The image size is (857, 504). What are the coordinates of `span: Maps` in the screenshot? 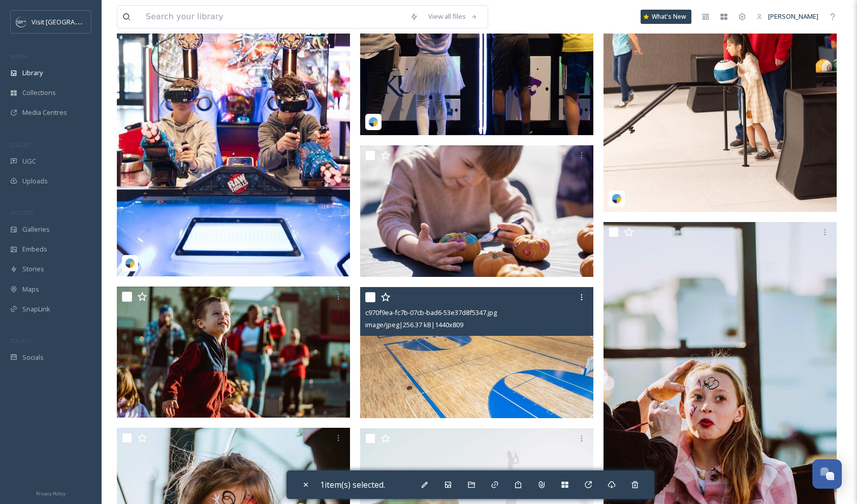 It's located at (30, 289).